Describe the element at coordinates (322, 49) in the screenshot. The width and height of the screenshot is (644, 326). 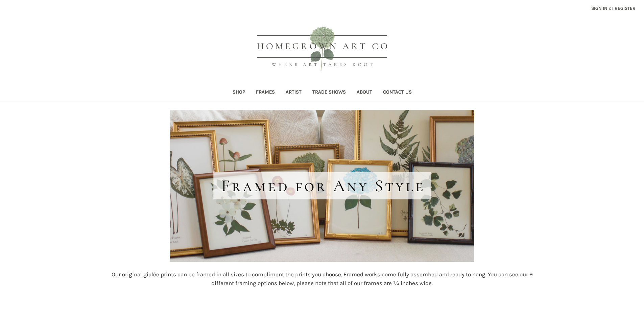
I see `img: HOMEGROWN ART CO` at that location.